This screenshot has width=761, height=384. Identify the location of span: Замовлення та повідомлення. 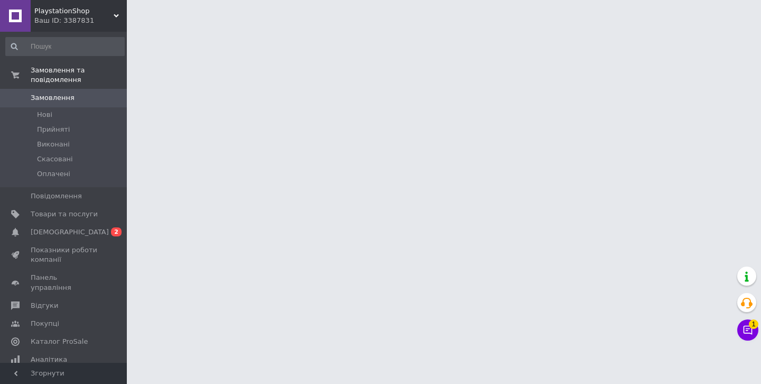
(79, 75).